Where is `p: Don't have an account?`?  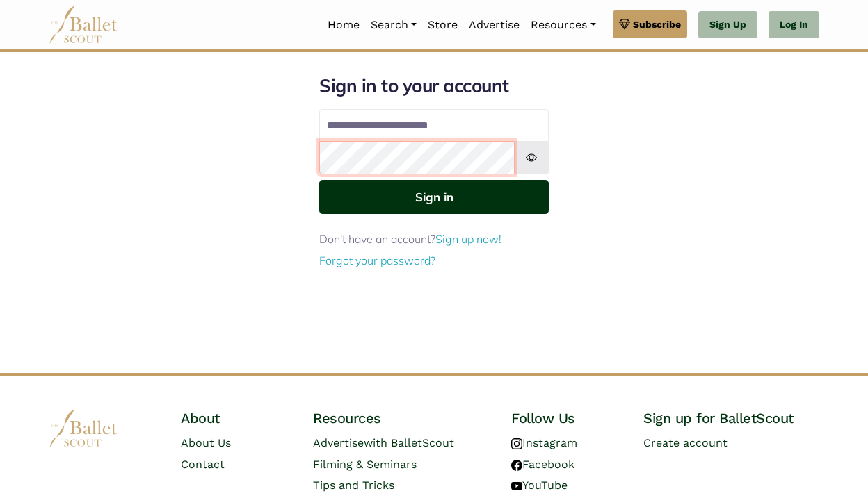 p: Don't have an account? is located at coordinates (434, 240).